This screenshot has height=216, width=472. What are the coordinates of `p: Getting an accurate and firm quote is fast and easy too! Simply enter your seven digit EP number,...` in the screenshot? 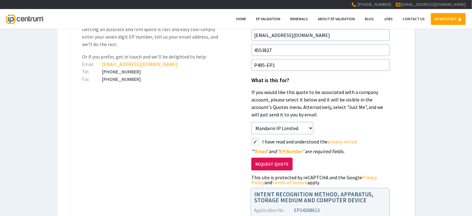 It's located at (152, 37).